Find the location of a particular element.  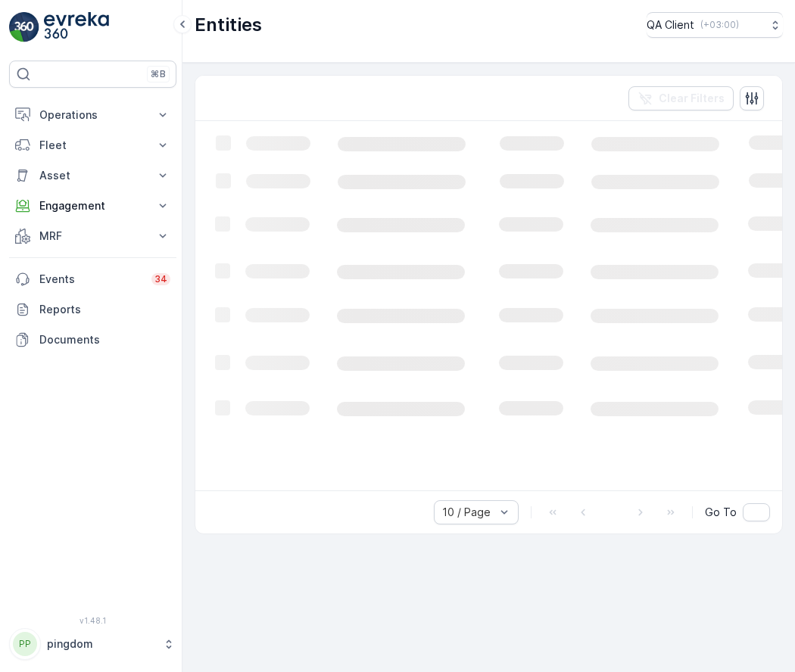

p: pingdom is located at coordinates (101, 645).